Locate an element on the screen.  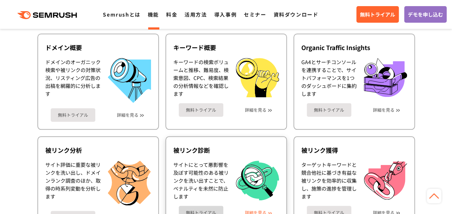
img: Organic Traffic Insights is located at coordinates (386, 77).